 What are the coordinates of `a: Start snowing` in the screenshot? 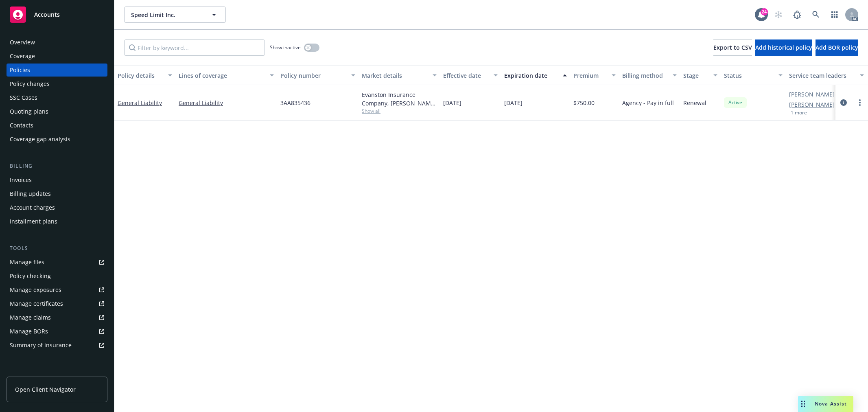 It's located at (779, 14).